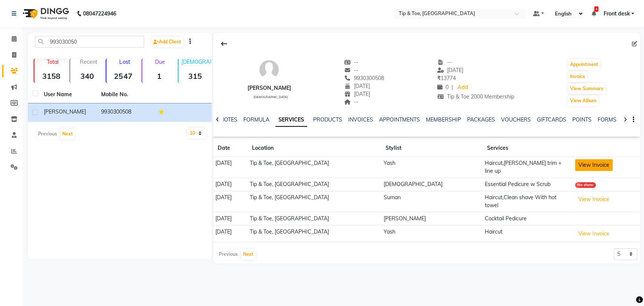 Image resolution: width=644 pixels, height=306 pixels. What do you see at coordinates (125, 112) in the screenshot?
I see `td: 9930300508` at bounding box center [125, 112].